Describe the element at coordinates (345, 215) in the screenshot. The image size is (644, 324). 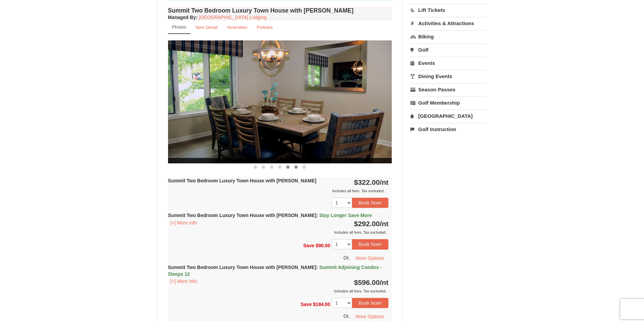
I see `span: Stay Longer Save More` at that location.